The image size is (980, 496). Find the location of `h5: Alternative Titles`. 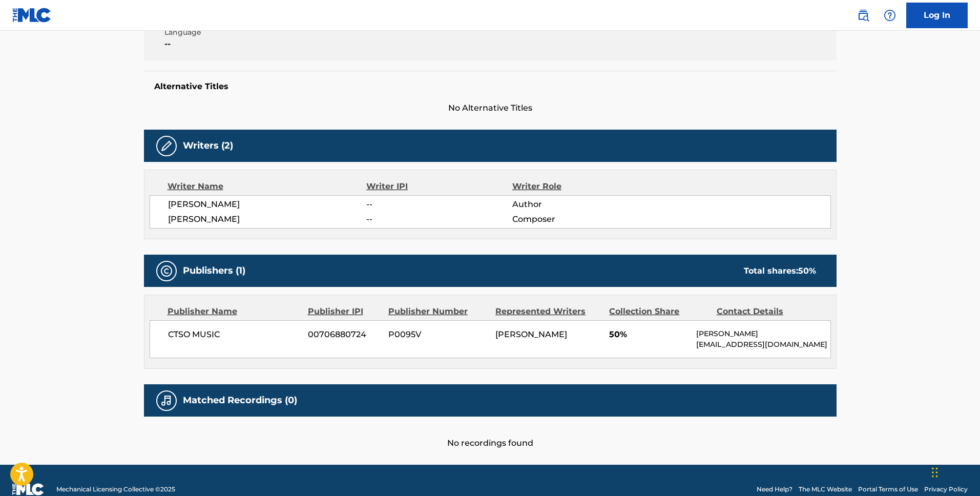

h5: Alternative Titles is located at coordinates (490, 86).